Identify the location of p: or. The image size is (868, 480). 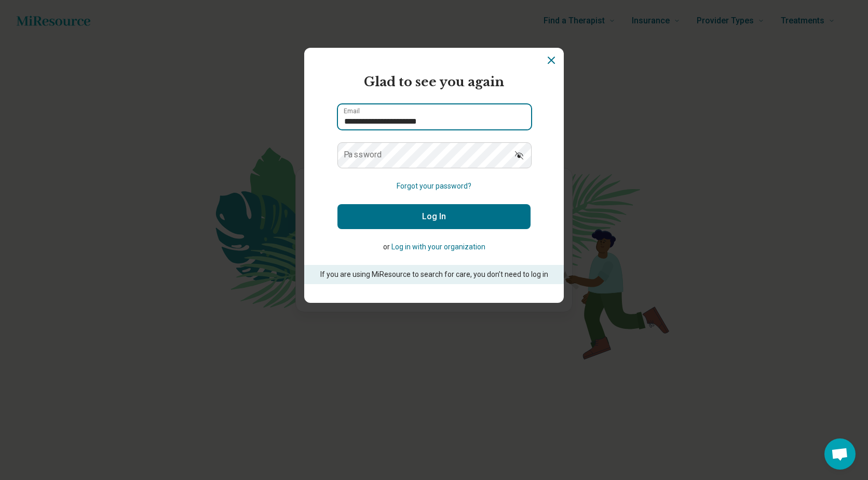
(434, 247).